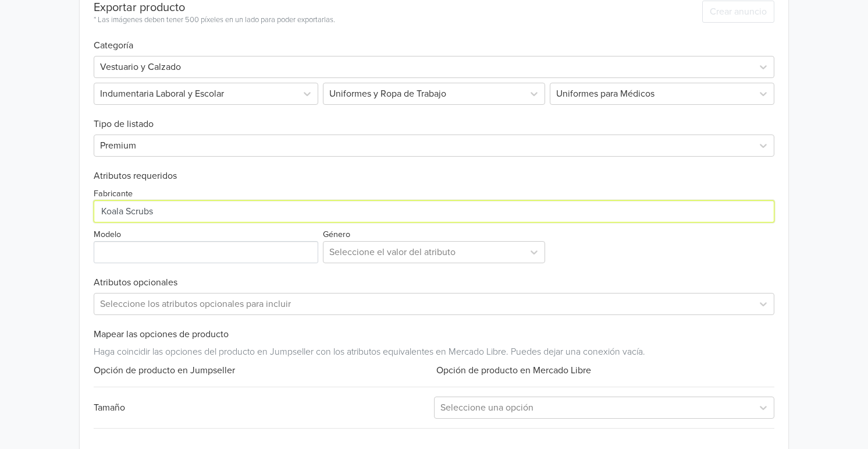  I want to click on h6: Atributos opcionales, so click(434, 282).